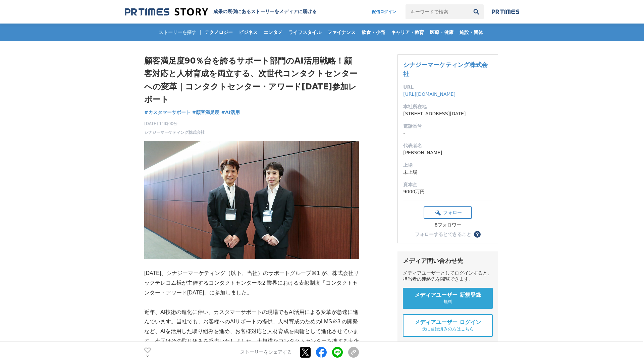 This screenshot has height=363, width=644. Describe the element at coordinates (266, 352) in the screenshot. I see `p: ストーリーをシェアする` at that location.